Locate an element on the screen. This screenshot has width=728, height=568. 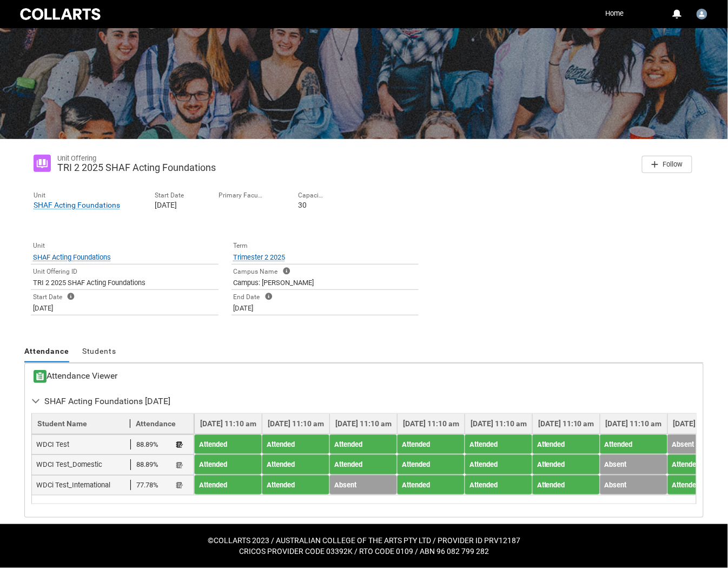
span: Term is located at coordinates (241, 246).